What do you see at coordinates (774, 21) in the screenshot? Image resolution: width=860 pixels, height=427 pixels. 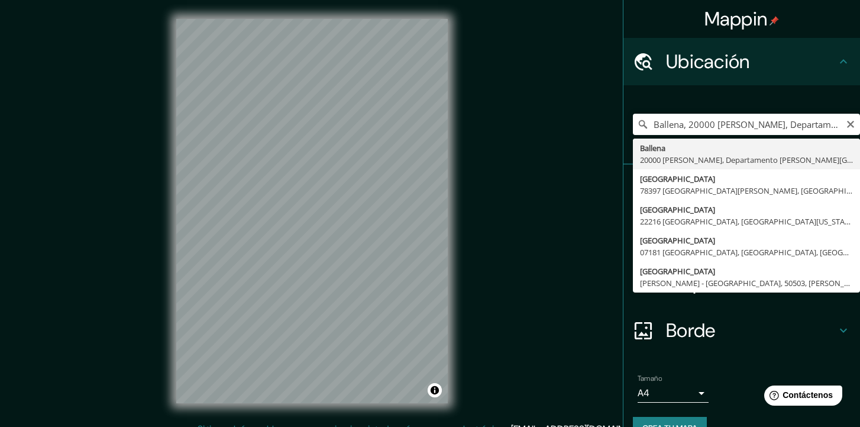 I see `img: pin-icon.png` at bounding box center [774, 21].